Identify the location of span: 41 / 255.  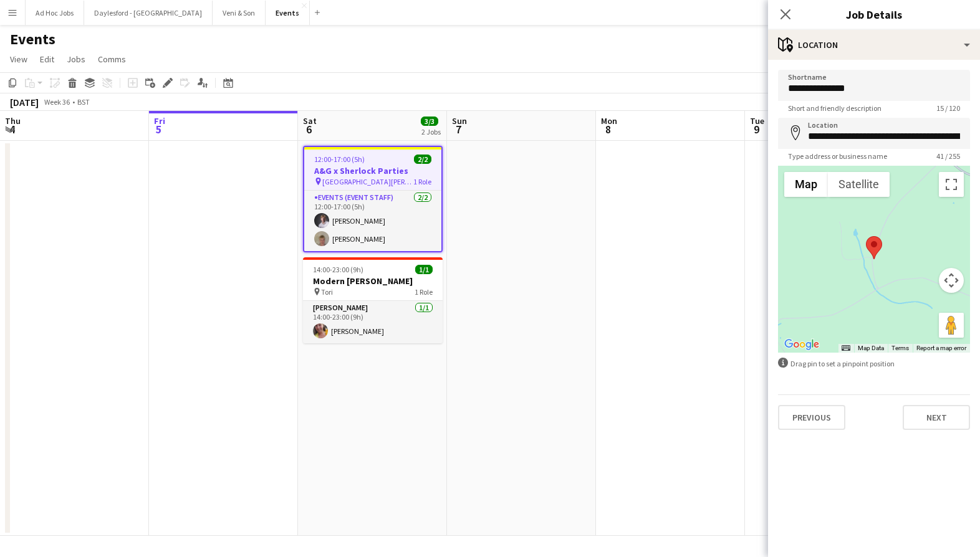
(948, 156).